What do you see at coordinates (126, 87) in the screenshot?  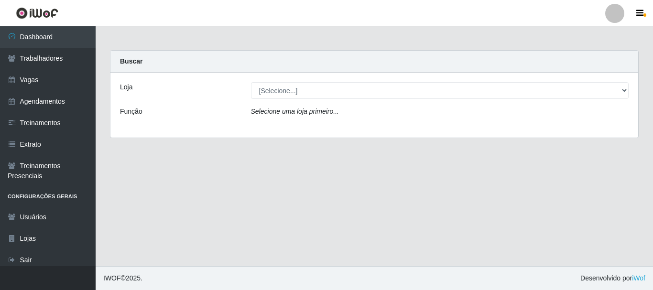 I see `label: Loja` at bounding box center [126, 87].